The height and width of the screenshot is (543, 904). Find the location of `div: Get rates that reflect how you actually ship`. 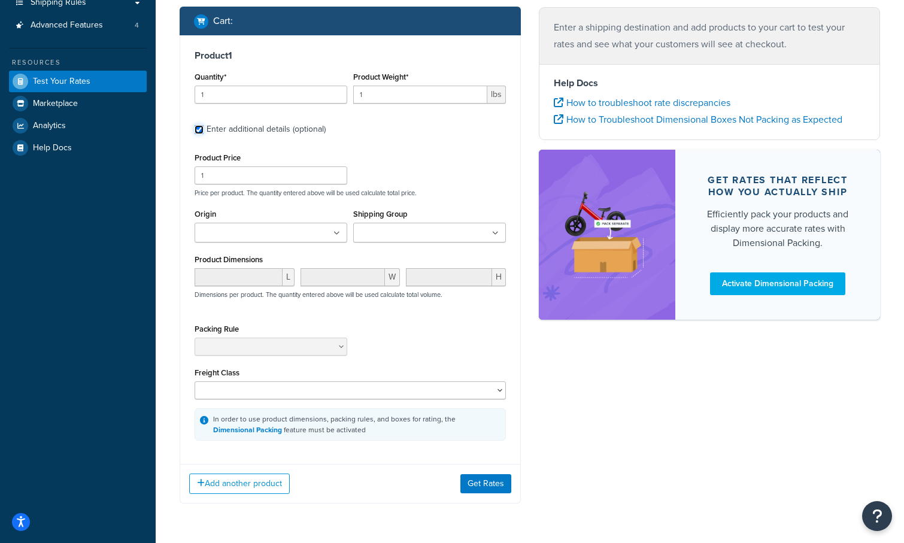

div: Get rates that reflect how you actually ship is located at coordinates (777, 186).